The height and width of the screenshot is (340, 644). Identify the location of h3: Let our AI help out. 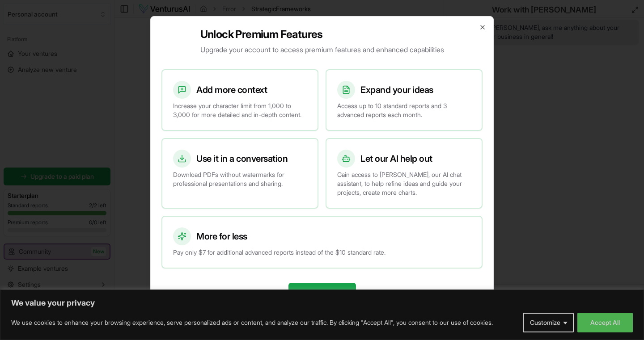
(396, 159).